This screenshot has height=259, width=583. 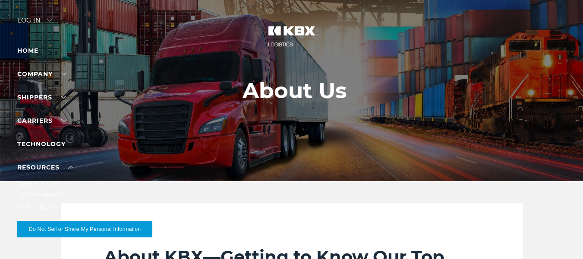 What do you see at coordinates (28, 50) in the screenshot?
I see `a: Home` at bounding box center [28, 50].